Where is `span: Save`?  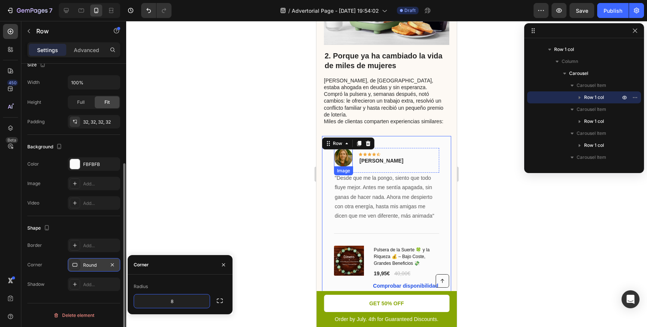 span: Save is located at coordinates (582, 10).